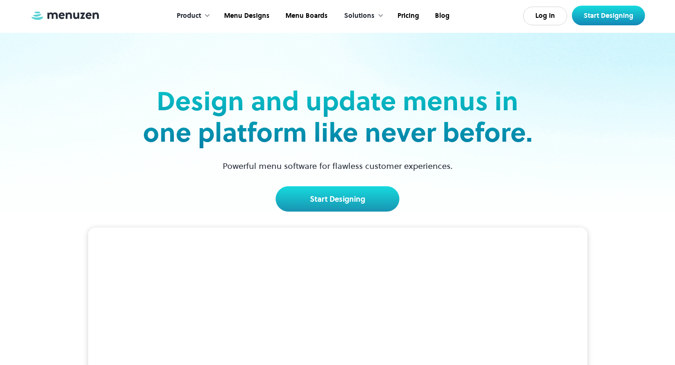 The width and height of the screenshot is (675, 365). Describe the element at coordinates (545, 16) in the screenshot. I see `a: Log In` at that location.